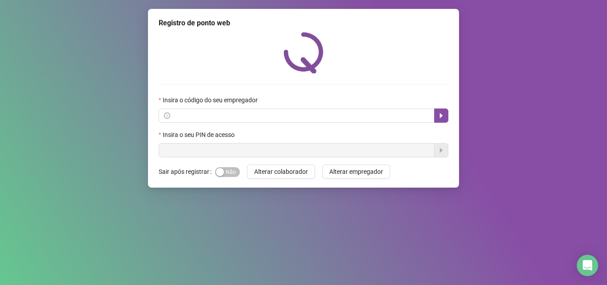 The width and height of the screenshot is (607, 285). I want to click on img: QRPoint, so click(303, 52).